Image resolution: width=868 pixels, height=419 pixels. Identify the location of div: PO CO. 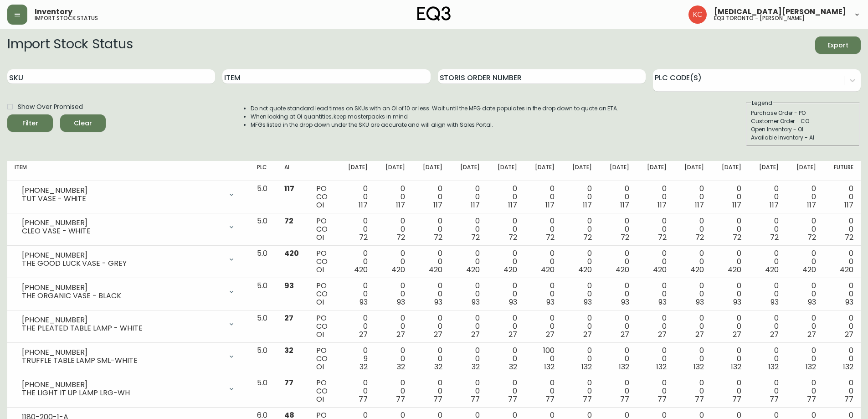
(323, 326).